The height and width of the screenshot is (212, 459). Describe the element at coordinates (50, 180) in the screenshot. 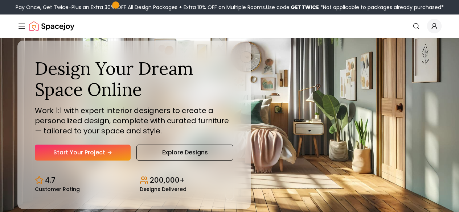

I see `p: 4.7` at that location.